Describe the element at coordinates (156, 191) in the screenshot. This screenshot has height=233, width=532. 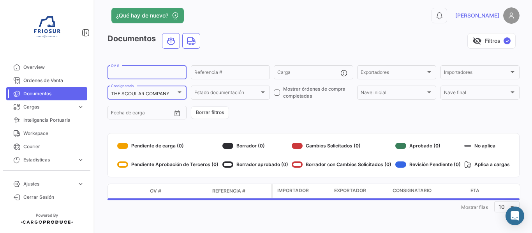
I see `span: OV #` at that location.